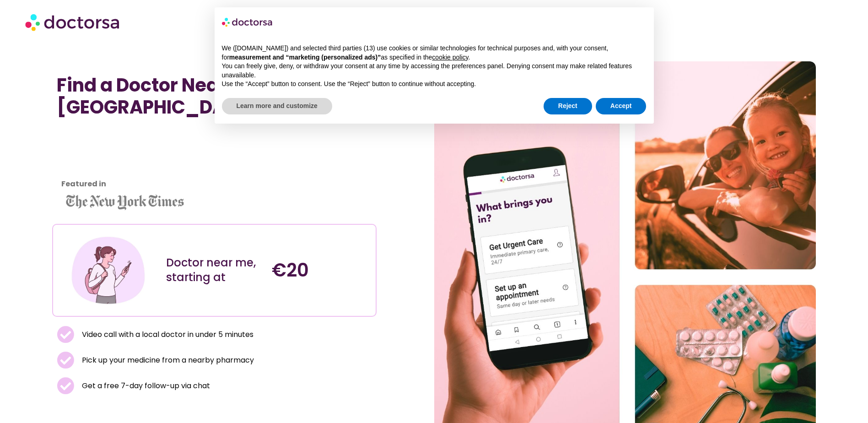  I want to click on div: Doctor near me, starting at, so click(215, 270).